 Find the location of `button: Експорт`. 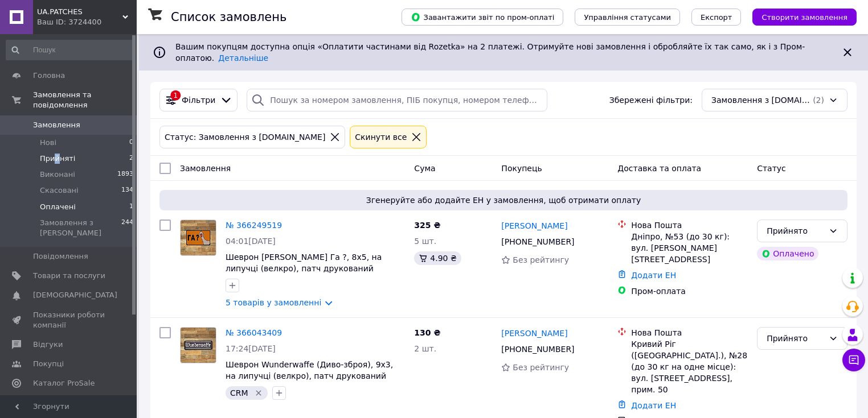

button: Експорт is located at coordinates (716, 17).